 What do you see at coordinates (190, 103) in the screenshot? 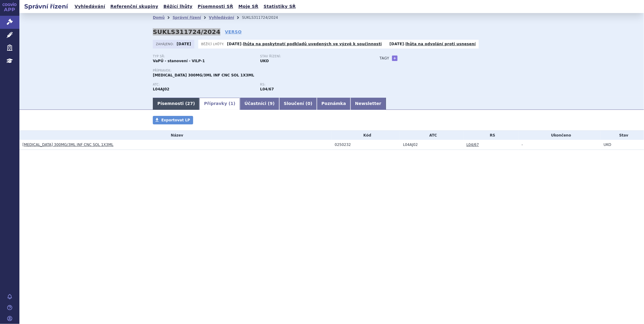
I see `span: 27` at bounding box center [190, 103].